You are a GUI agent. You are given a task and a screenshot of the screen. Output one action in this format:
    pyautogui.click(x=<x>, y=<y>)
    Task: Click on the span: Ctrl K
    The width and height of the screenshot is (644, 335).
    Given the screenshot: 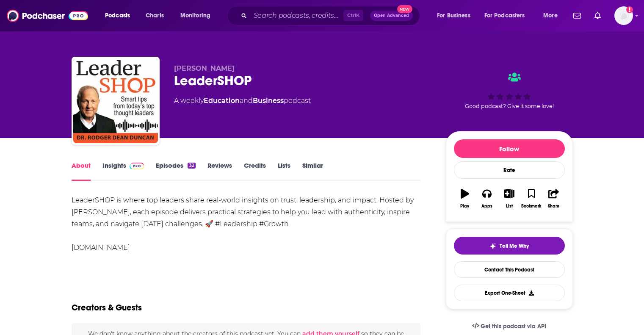 What is the action you would take?
    pyautogui.click(x=353, y=16)
    